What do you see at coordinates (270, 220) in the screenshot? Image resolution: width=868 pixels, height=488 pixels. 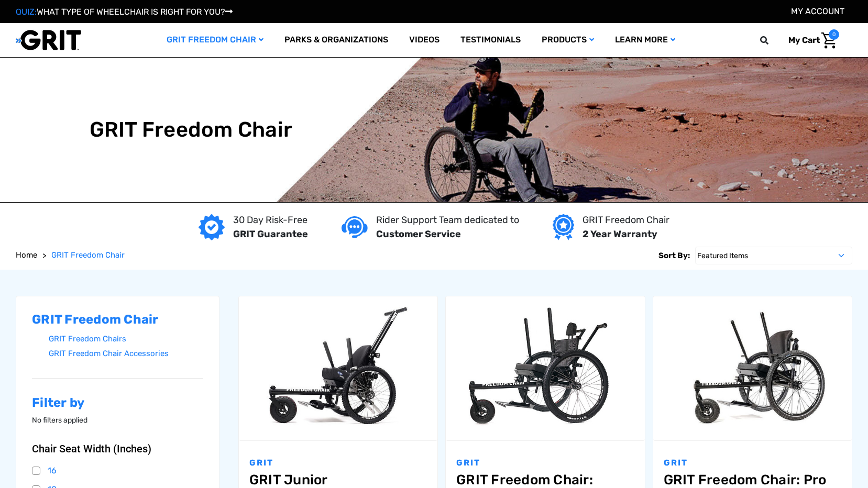 I see `p: 30 Day Risk-Free` at bounding box center [270, 220].